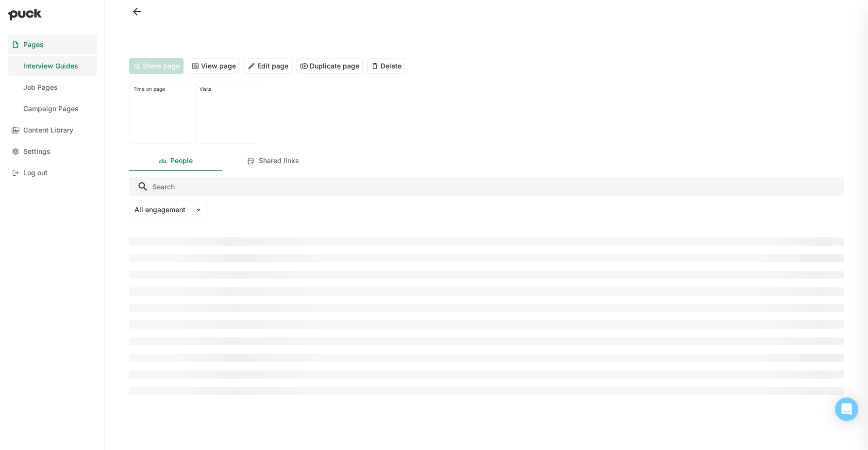 The width and height of the screenshot is (868, 450). I want to click on div: Shared links, so click(279, 160).